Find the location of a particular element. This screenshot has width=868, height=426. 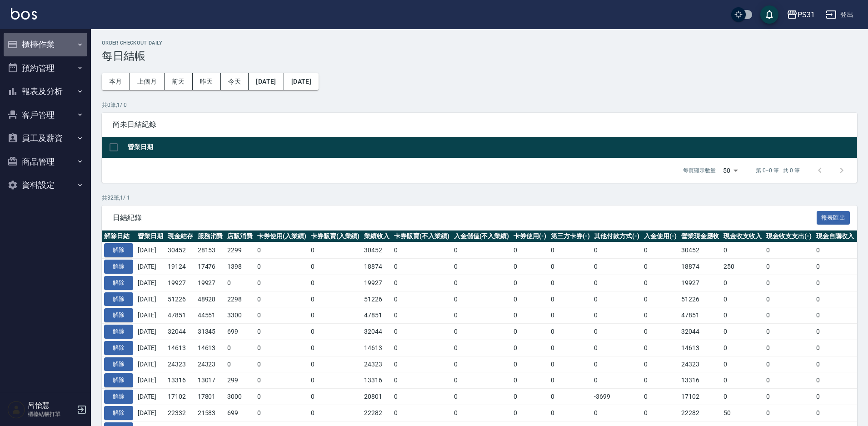

td: -3699 is located at coordinates (617, 397).